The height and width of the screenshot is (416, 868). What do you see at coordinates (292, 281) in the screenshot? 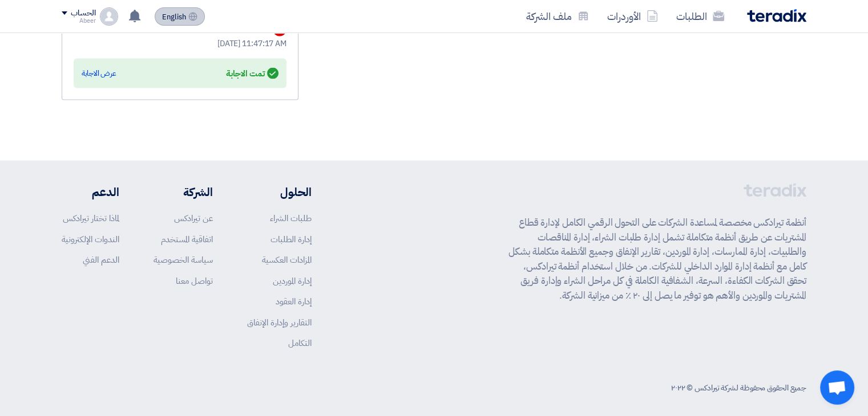
I see `a: إدارة الموردين` at bounding box center [292, 281].